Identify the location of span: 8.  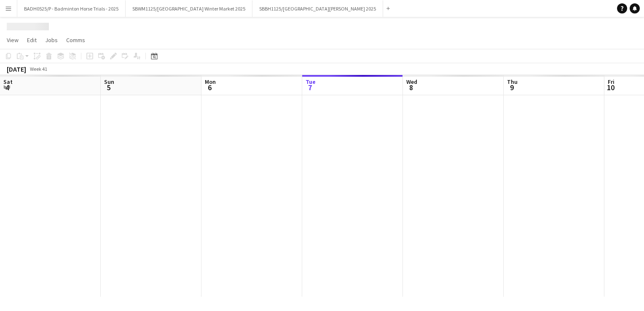
(411, 87).